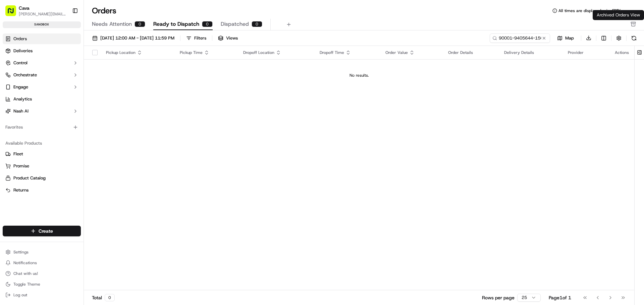 This screenshot has width=644, height=305. What do you see at coordinates (41, 231) in the screenshot?
I see `button: Create` at bounding box center [41, 231].